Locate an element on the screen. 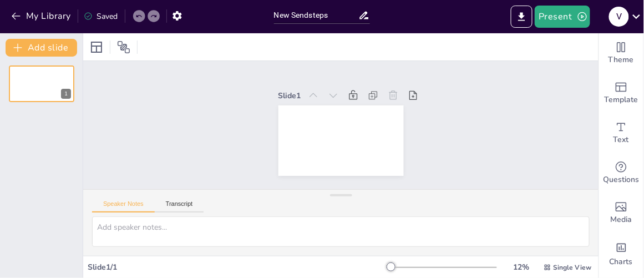  div: Change the overall theme is located at coordinates (621, 53).